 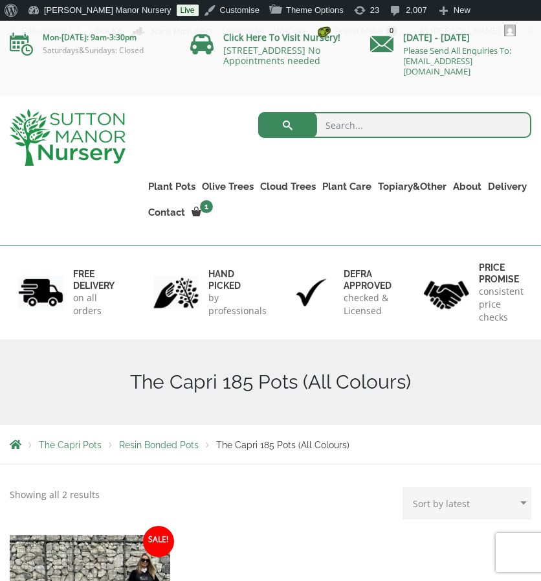 What do you see at coordinates (176, 292) in the screenshot?
I see `img: 2.jpg` at bounding box center [176, 292].